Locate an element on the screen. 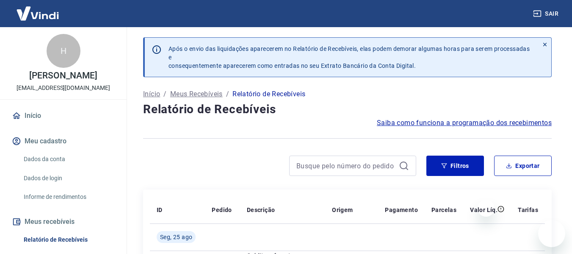 Image resolution: width=572 pixels, height=254 pixels. a: Meus Recebíveis is located at coordinates (196, 94).